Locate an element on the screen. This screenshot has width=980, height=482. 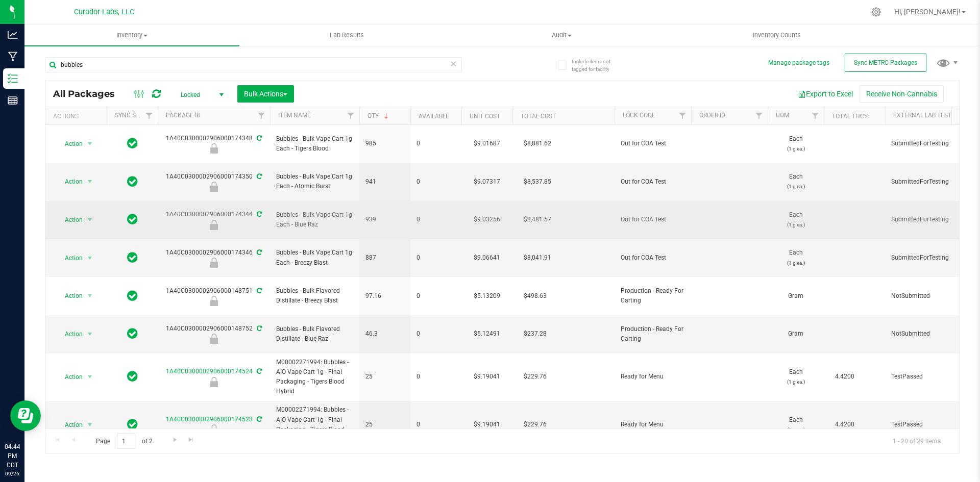
span: 97.16 is located at coordinates (385, 296).